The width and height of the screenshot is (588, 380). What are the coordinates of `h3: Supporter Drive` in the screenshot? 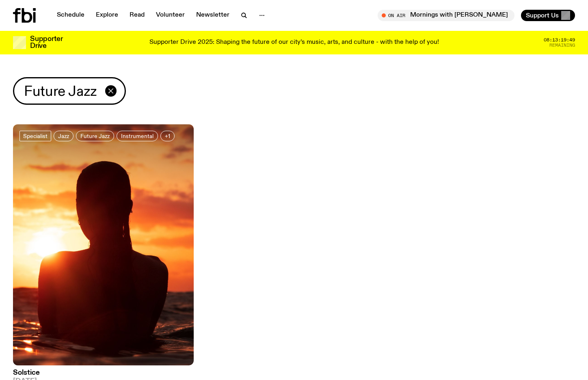 It's located at (46, 43).